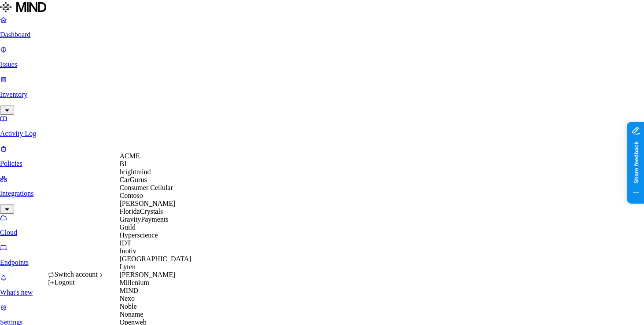  Describe the element at coordinates (134, 283) in the screenshot. I see `span: Millenium` at that location.